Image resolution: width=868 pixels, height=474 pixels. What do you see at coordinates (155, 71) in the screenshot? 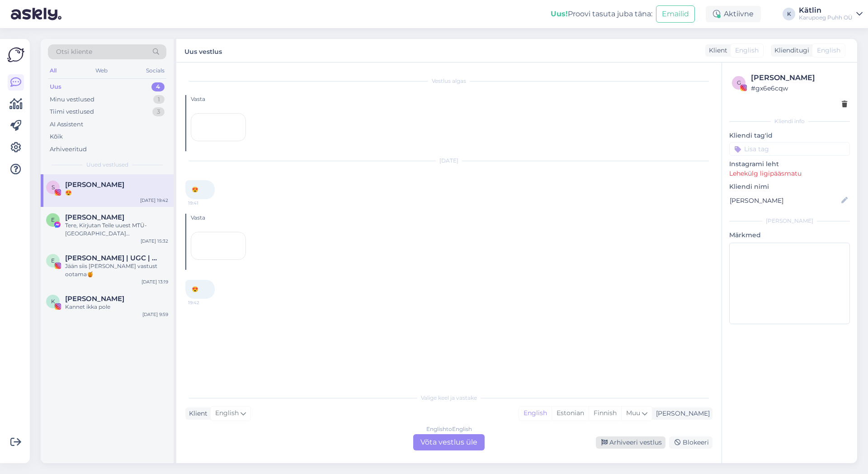
I see `div: Socials` at bounding box center [155, 71].